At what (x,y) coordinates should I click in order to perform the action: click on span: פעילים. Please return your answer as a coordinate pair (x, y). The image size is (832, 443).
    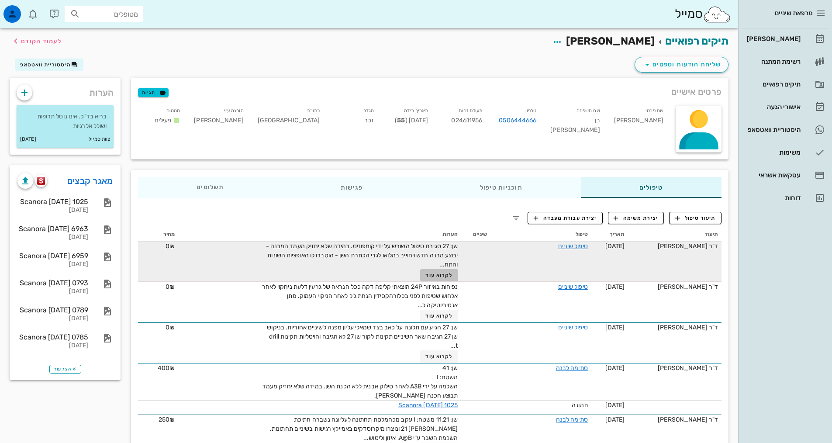
    Looking at the image, I should click on (163, 120).